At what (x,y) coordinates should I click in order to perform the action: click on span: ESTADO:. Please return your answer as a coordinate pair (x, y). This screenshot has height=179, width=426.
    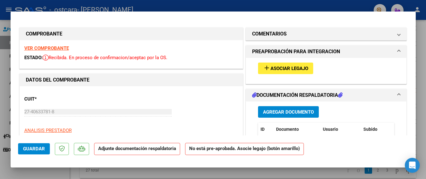
    Looking at the image, I should click on (33, 58).